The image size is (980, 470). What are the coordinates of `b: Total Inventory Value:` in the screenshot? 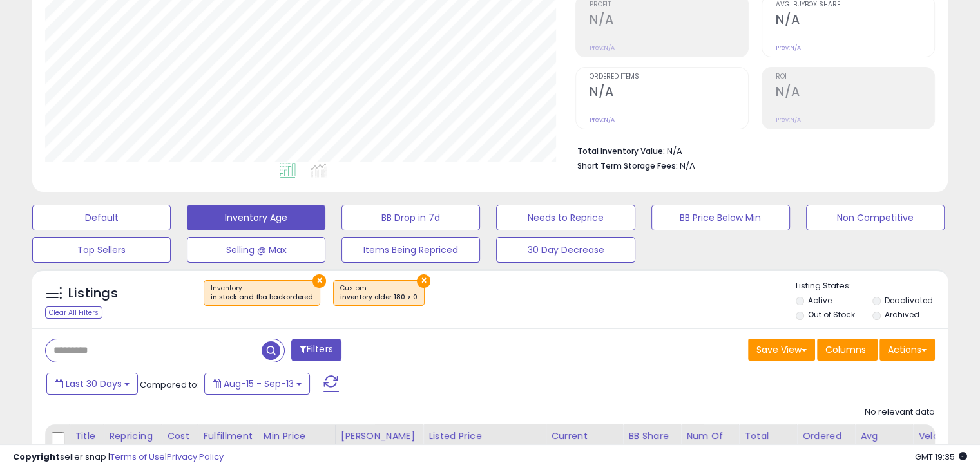 It's located at (621, 151).